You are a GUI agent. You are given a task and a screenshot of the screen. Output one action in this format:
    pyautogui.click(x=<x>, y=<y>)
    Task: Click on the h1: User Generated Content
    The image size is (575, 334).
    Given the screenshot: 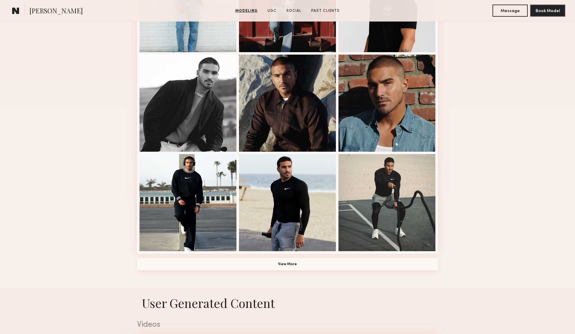 What is the action you would take?
    pyautogui.click(x=287, y=303)
    